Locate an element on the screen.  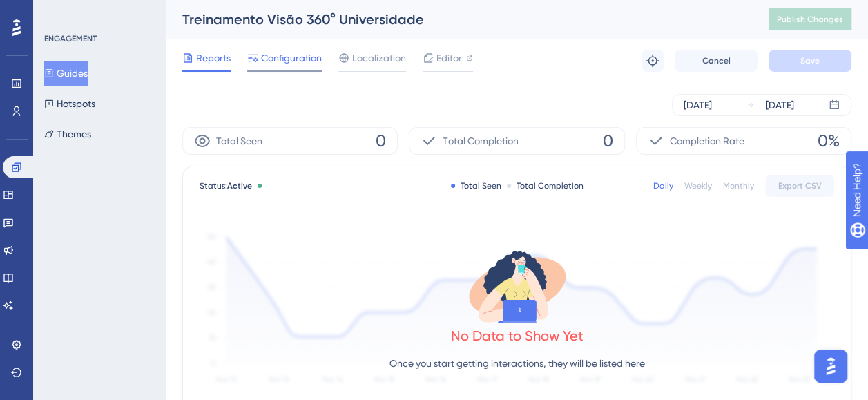
p: Once you start getting interactions, they will be listed here is located at coordinates (518, 364).